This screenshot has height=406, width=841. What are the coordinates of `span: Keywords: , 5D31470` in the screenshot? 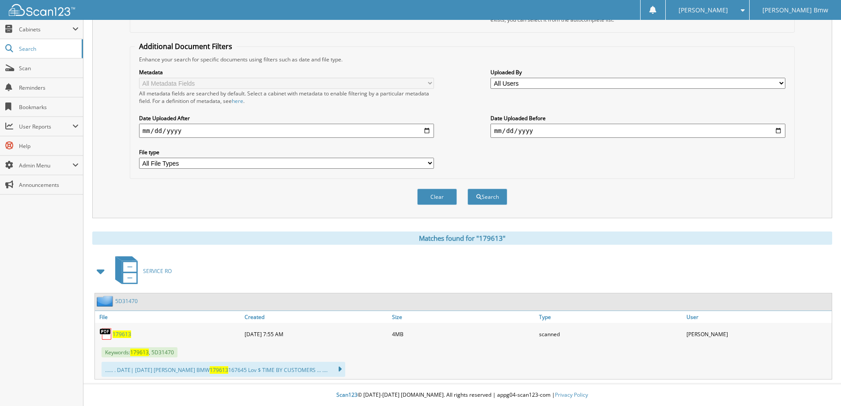 It's located at (139, 352).